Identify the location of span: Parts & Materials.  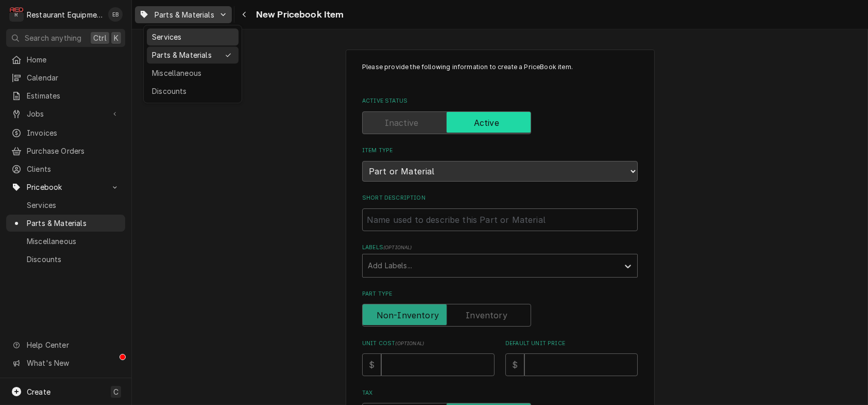
(73, 223).